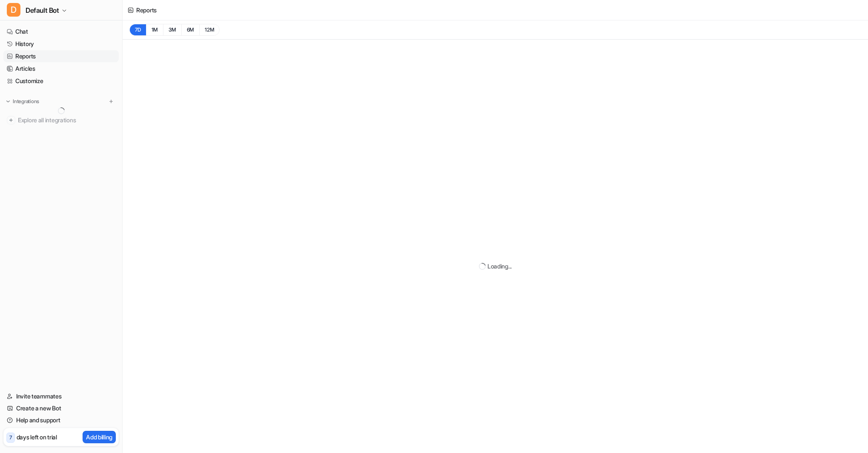 This screenshot has height=453, width=868. What do you see at coordinates (111, 102) in the screenshot?
I see `img: menu_add.svg` at bounding box center [111, 102].